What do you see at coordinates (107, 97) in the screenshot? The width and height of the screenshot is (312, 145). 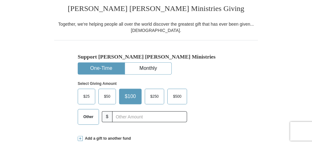 I see `span: $50` at bounding box center [107, 97].